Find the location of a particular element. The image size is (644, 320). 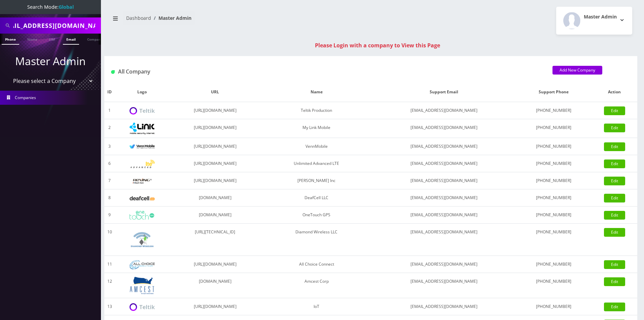

td: Unlimited Advanced LTE is located at coordinates (316, 163).